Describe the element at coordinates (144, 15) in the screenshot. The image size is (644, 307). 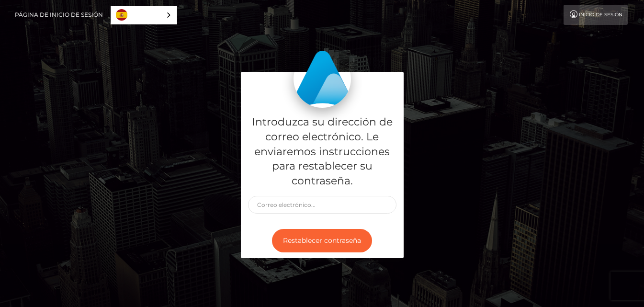
I see `a: Español` at that location.